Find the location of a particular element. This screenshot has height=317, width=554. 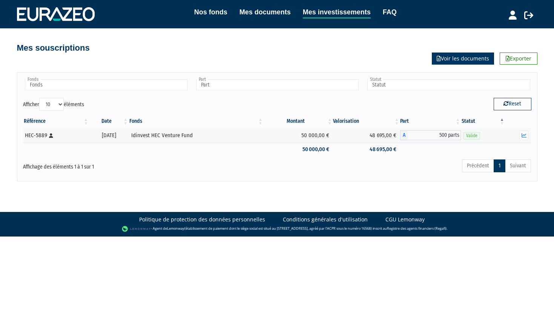

a: Exporter is located at coordinates (519, 58).